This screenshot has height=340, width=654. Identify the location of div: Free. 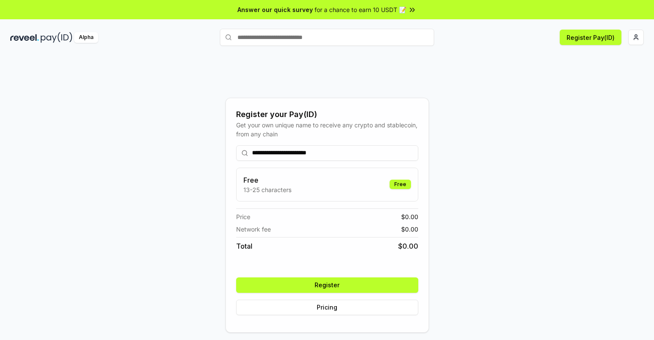
(400, 184).